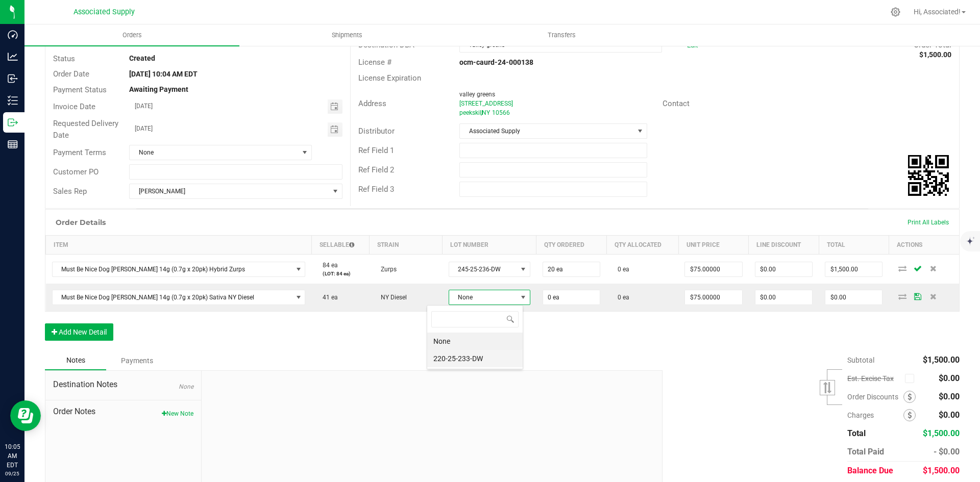 Image resolution: width=980 pixels, height=482 pixels. I want to click on div: Manage settings, so click(895, 12).